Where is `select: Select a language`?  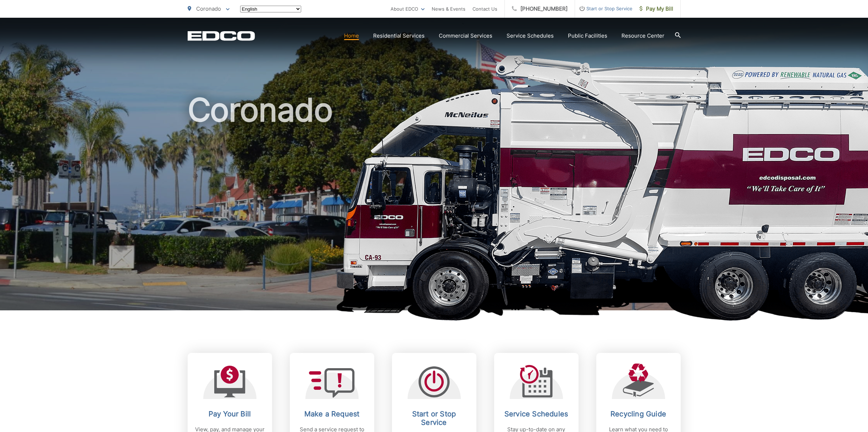
select: Select a language is located at coordinates (270, 9).